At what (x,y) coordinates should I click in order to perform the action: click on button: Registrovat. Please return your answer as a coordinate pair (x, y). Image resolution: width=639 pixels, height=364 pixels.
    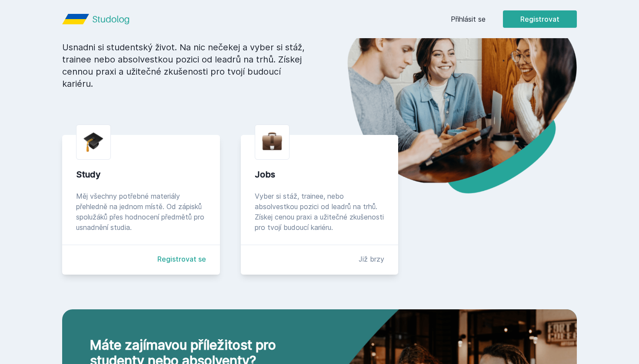
    Looking at the image, I should click on (540, 19).